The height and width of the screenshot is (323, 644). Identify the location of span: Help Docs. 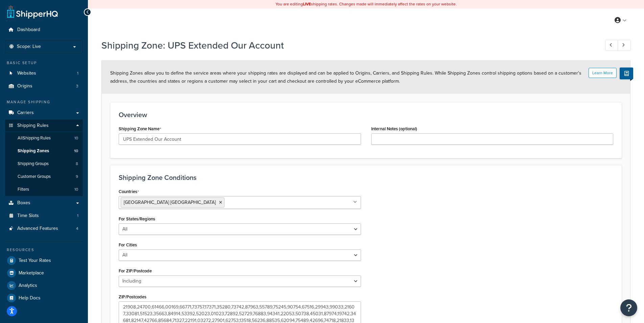
(30, 298).